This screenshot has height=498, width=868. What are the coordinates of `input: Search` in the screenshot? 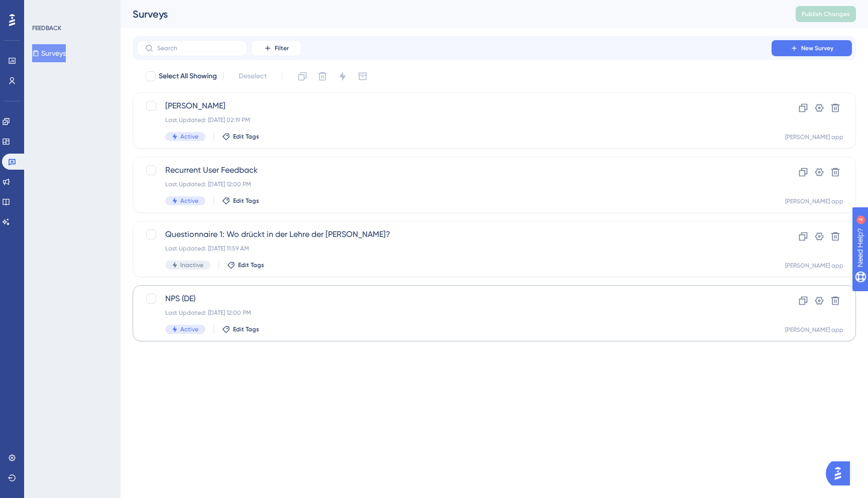 It's located at (198, 48).